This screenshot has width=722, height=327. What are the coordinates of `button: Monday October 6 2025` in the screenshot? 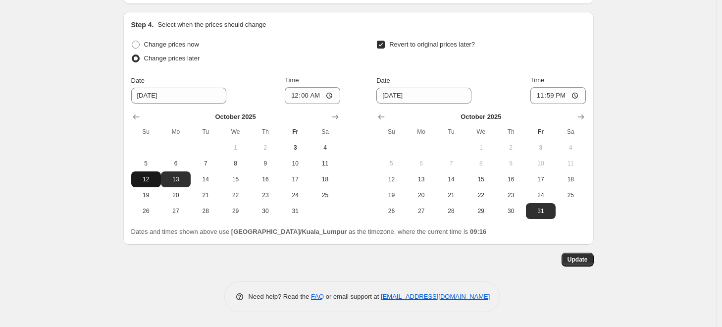 It's located at (176, 163).